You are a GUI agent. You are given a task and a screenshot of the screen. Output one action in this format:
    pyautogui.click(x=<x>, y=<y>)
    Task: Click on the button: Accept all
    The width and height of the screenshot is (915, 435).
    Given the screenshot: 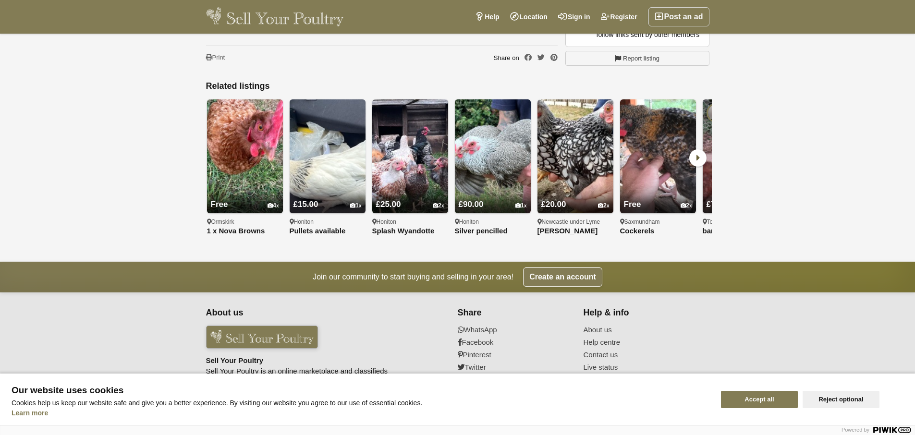 What is the action you would take?
    pyautogui.click(x=760, y=400)
    